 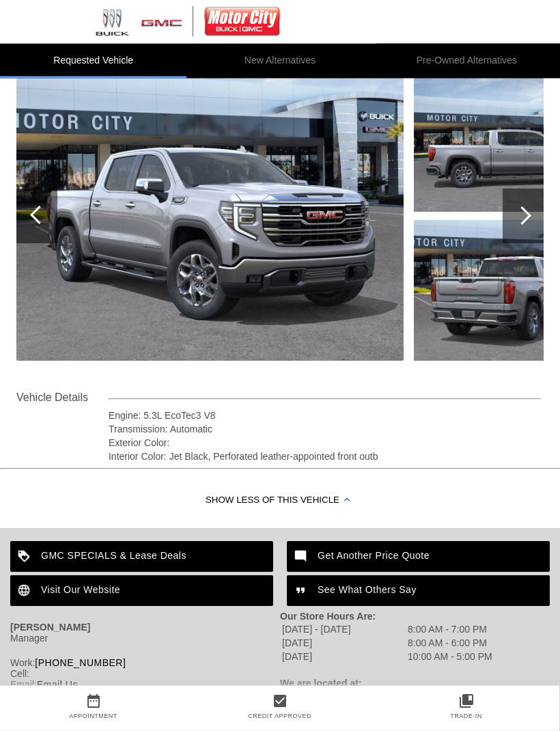 What do you see at coordinates (321, 684) in the screenshot?
I see `strong: We are located at:` at bounding box center [321, 684].